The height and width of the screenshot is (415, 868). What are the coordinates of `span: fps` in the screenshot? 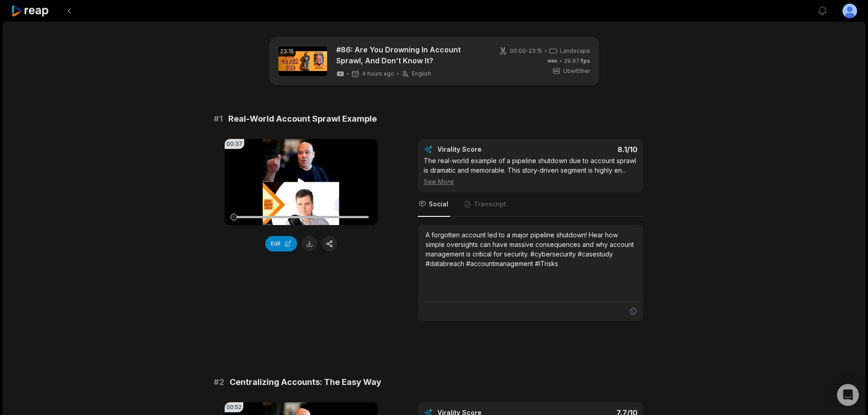 It's located at (586, 61).